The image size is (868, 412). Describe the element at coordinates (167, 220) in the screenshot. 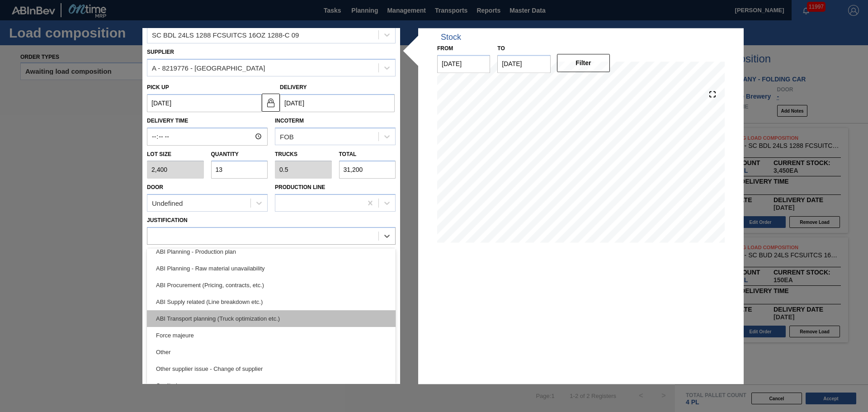

I see `label: Justification` at that location.